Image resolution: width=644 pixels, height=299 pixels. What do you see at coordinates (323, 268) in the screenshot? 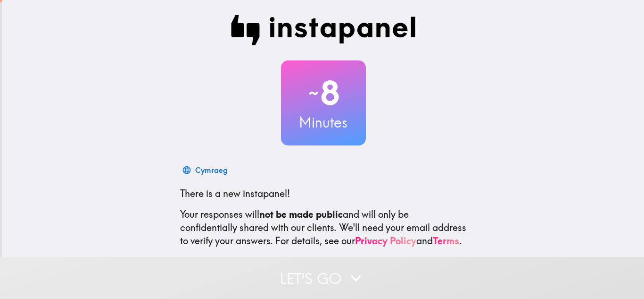
I see `p: This invite is exclusively for you, please do not share it. Complete it soon because spots are li...` at bounding box center [323, 268].